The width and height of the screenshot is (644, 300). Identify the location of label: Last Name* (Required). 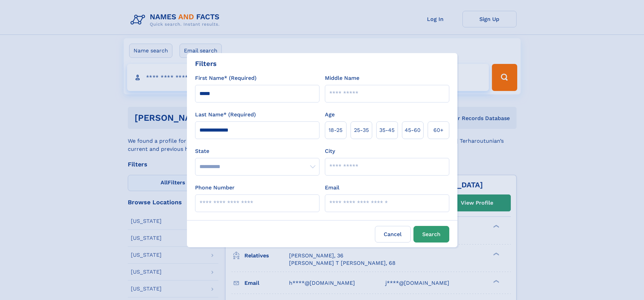
(226, 115).